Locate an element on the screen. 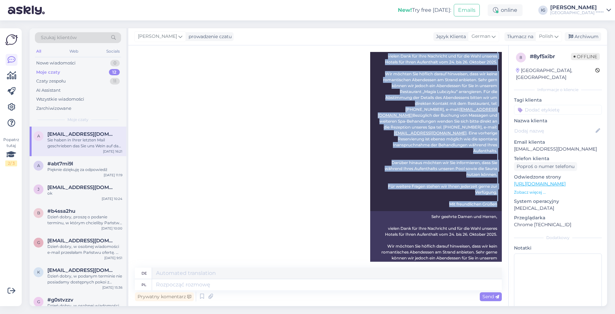 The image size is (615, 314). div: Nowe wiadomości is located at coordinates (56, 63).